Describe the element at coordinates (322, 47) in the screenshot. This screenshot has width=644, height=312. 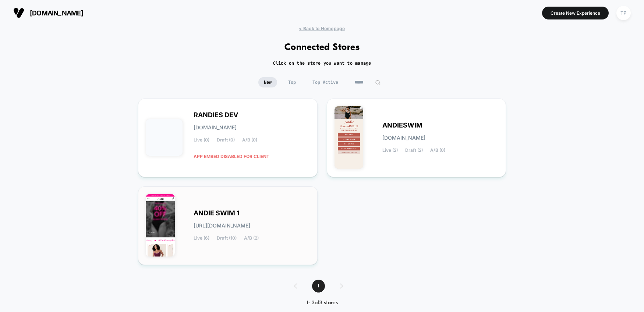
I see `h1: Connected Stores` at that location.